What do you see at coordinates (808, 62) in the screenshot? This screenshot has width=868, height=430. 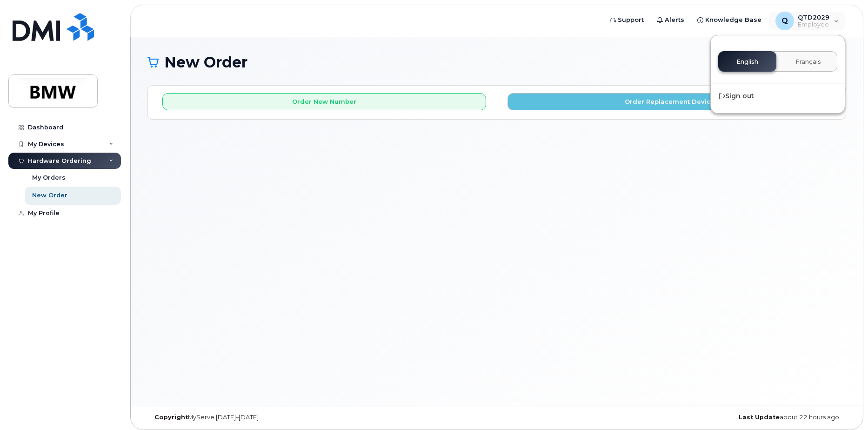 I see `span: Français` at bounding box center [808, 62].